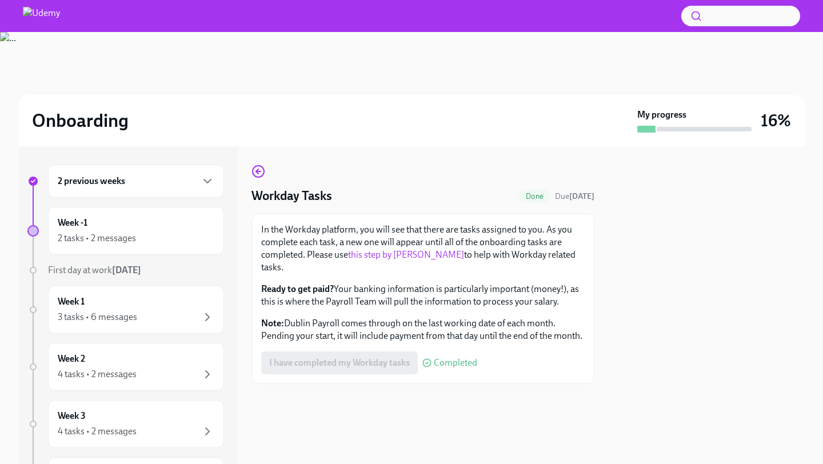  What do you see at coordinates (136, 181) in the screenshot?
I see `div: 2 previous weeks` at bounding box center [136, 181].